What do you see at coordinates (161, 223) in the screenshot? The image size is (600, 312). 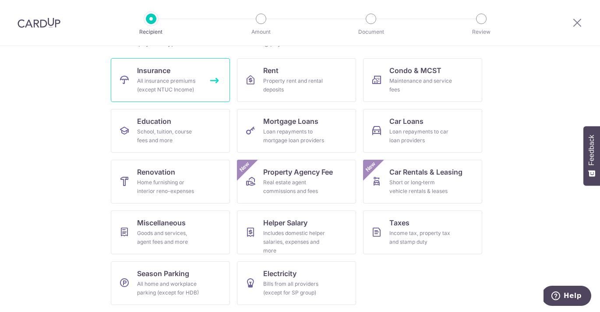 I see `span: Miscellaneous` at bounding box center [161, 223].